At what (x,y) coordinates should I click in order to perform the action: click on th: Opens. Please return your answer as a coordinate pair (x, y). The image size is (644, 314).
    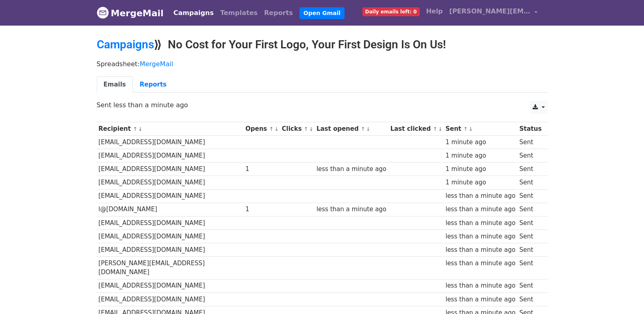
    Looking at the image, I should click on (262, 129).